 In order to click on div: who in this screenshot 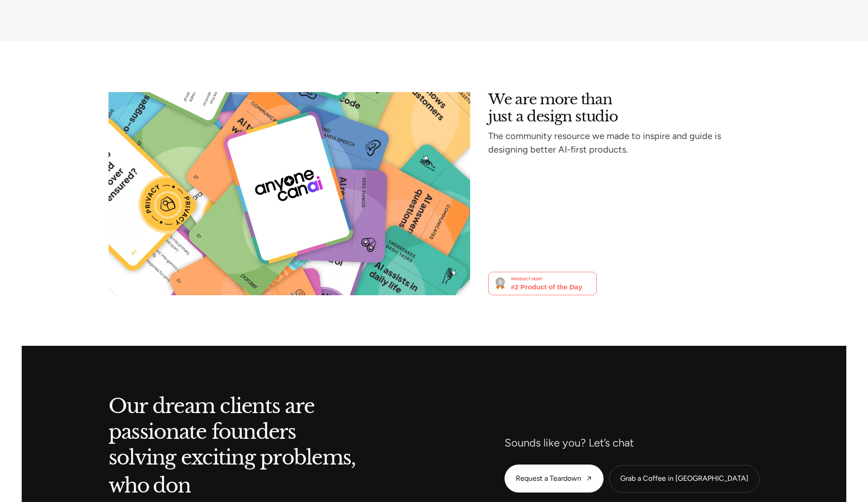, I will do `click(128, 484)`.